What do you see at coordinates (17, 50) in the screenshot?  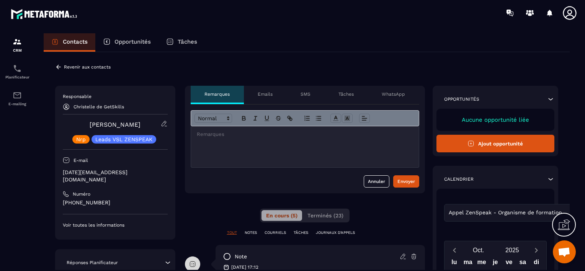 I see `p: CRM` at bounding box center [17, 50].